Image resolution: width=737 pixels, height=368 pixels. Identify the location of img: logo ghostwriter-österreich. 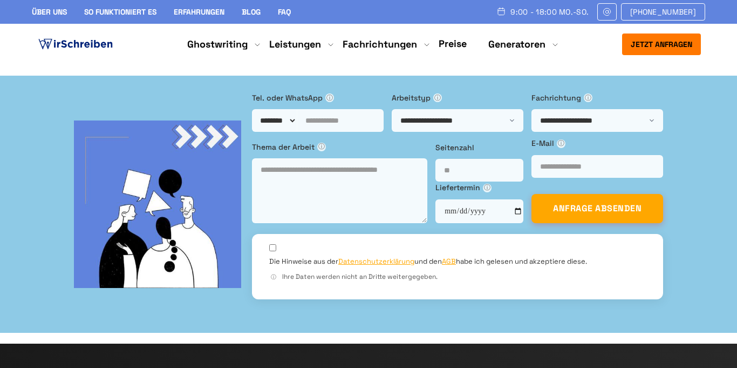
(76, 44).